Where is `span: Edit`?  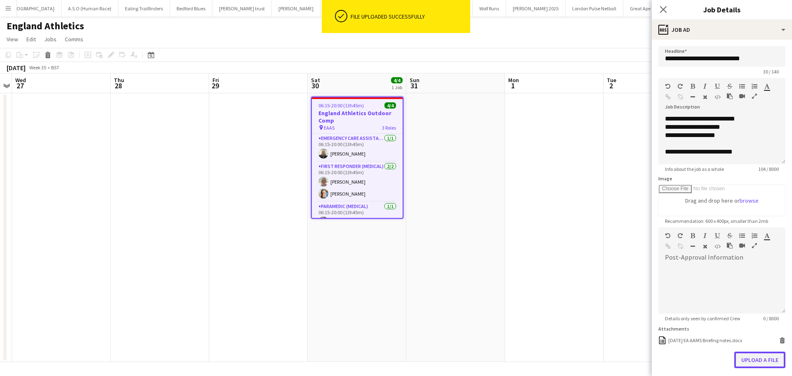 span: Edit is located at coordinates (31, 39).